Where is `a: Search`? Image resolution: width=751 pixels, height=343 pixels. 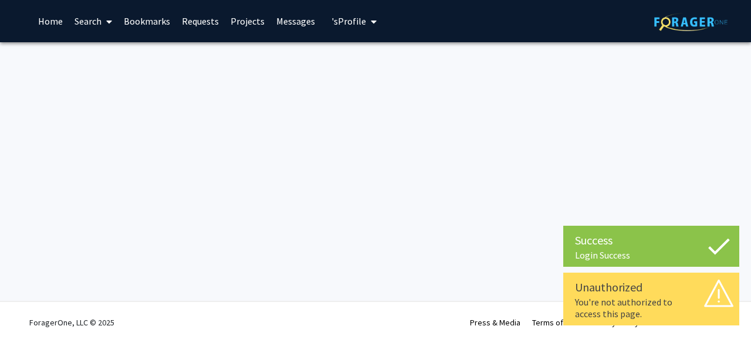 a: Search is located at coordinates (93, 21).